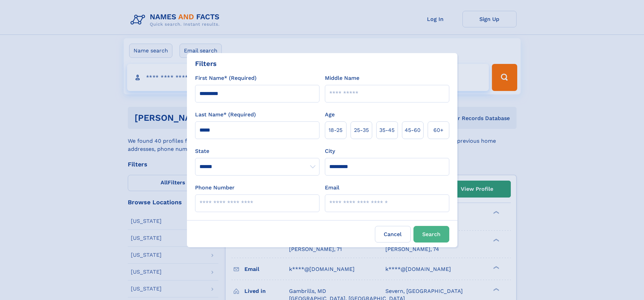 The width and height of the screenshot is (644, 300). Describe the element at coordinates (330, 151) in the screenshot. I see `label: City` at that location.